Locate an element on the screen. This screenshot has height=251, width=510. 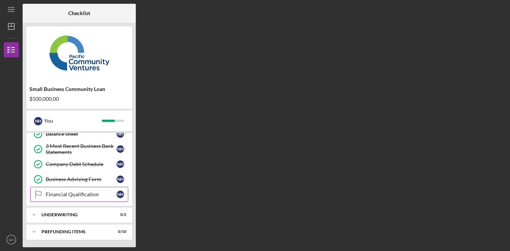
text: NH is located at coordinates (11, 239).